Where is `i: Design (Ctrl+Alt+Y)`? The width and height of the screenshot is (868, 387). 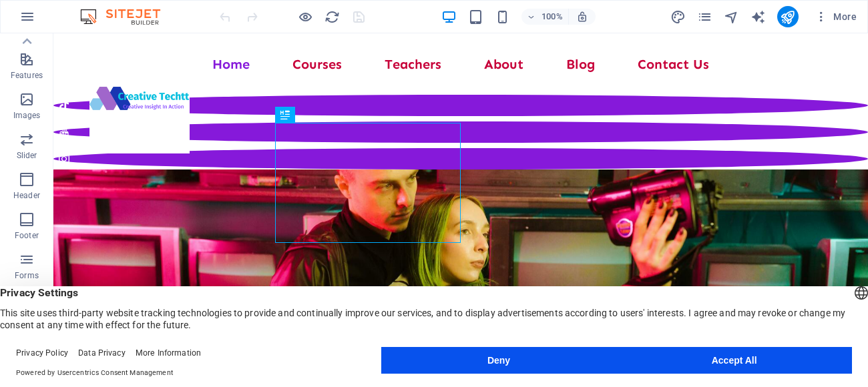
i: Design (Ctrl+Alt+Y) is located at coordinates (678, 16).